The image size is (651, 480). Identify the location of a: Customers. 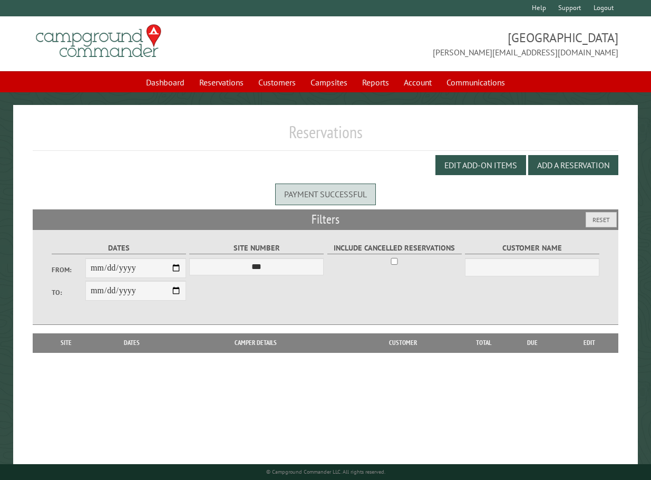
(277, 82).